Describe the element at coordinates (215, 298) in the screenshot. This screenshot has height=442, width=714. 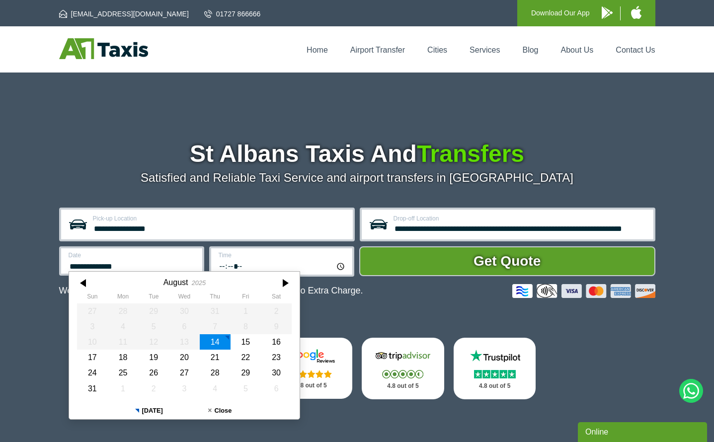
I see `th: Thursday` at that location.